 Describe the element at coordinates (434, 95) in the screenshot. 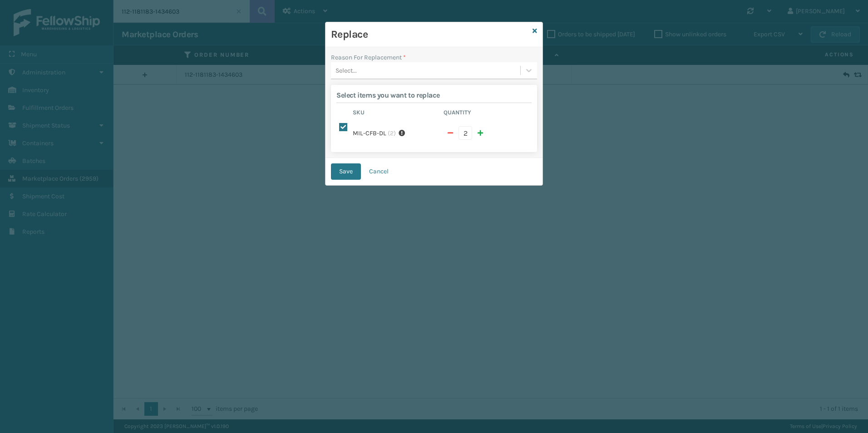

I see `h2: Select items you want to replace` at that location.